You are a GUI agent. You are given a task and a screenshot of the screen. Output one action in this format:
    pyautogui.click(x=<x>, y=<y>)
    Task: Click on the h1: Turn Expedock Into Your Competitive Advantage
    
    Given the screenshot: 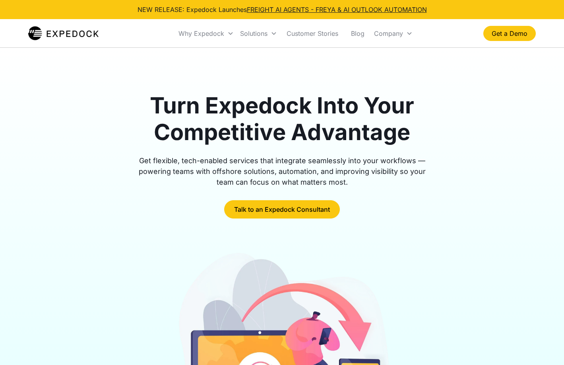 What is the action you would take?
    pyautogui.click(x=282, y=119)
    